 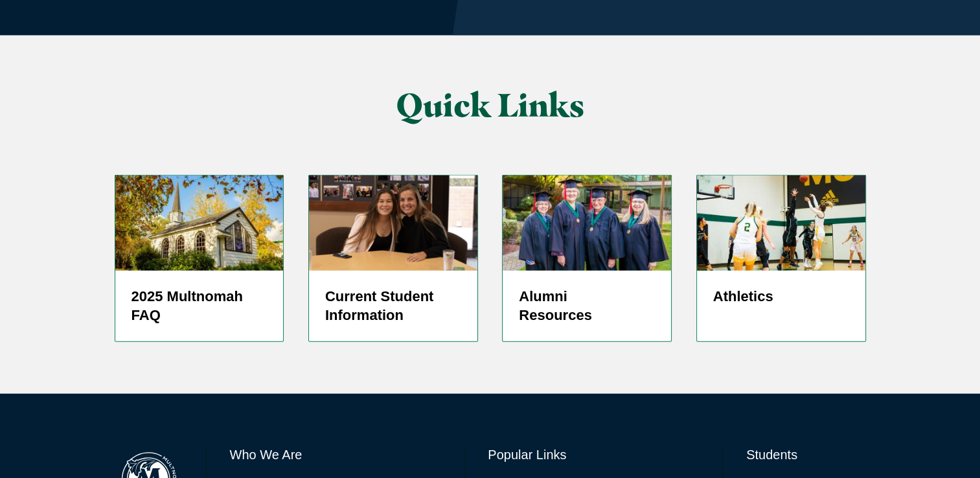 I want to click on a: 50 Year Alumni 2019 Alumni Resources, so click(x=587, y=258).